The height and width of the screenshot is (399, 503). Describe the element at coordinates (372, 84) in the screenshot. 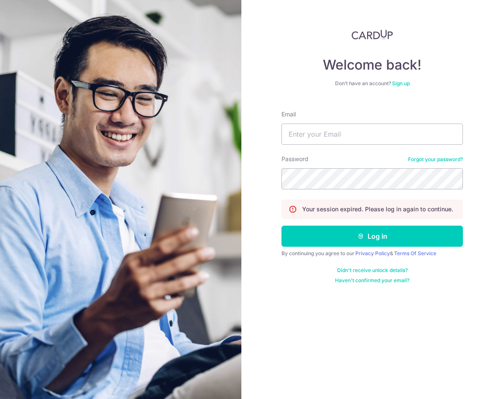

I see `div: Don’t have an account?` at that location.